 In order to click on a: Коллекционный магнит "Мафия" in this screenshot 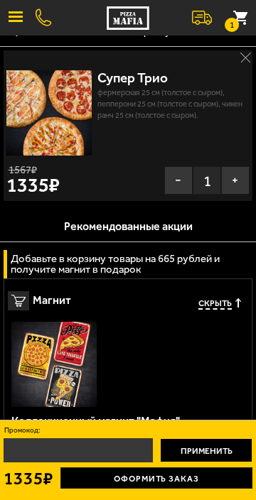, I will do `click(128, 394)`.